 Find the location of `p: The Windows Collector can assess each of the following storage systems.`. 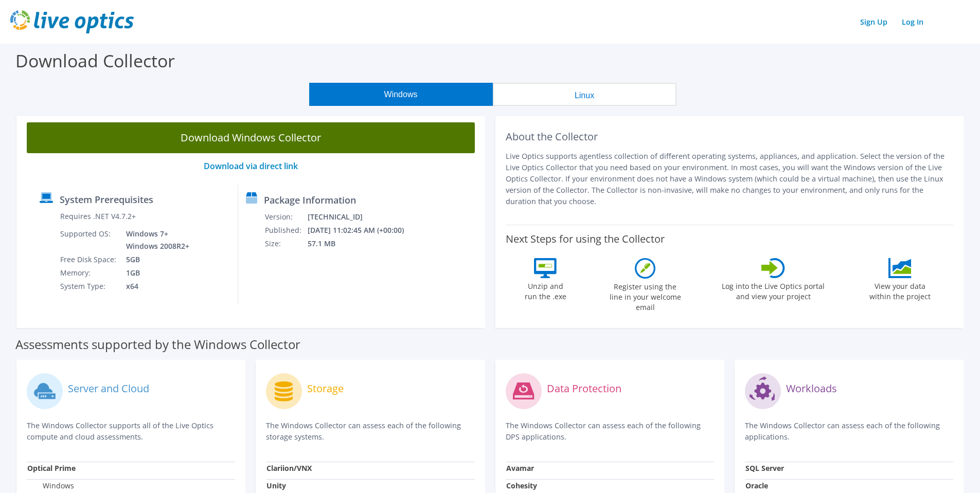

p: The Windows Collector can assess each of the following storage systems. is located at coordinates (370, 431).